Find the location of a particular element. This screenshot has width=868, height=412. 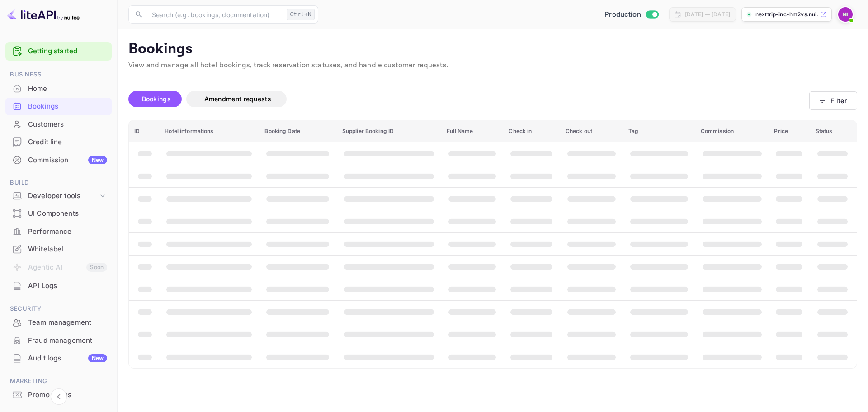

th: Full Name is located at coordinates (472, 131).